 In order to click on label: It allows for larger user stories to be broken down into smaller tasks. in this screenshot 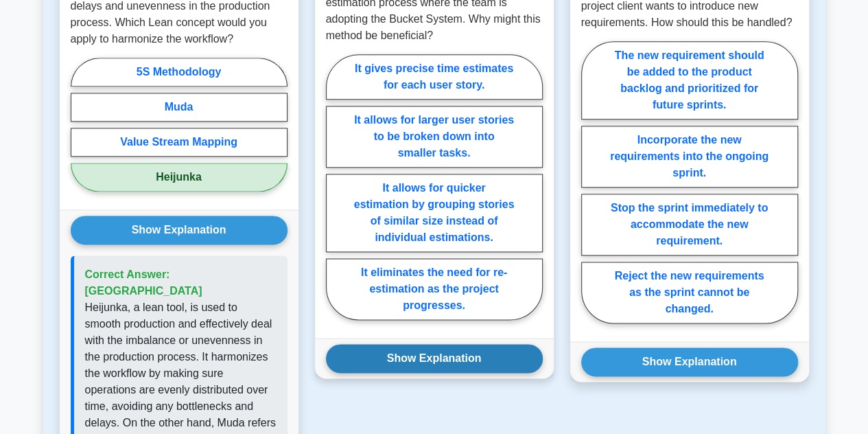, I will do `click(434, 137)`.